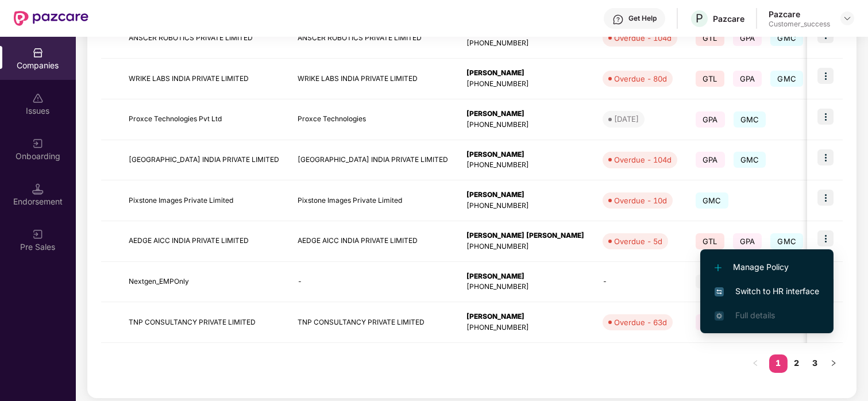  I want to click on li: 2, so click(797, 364).